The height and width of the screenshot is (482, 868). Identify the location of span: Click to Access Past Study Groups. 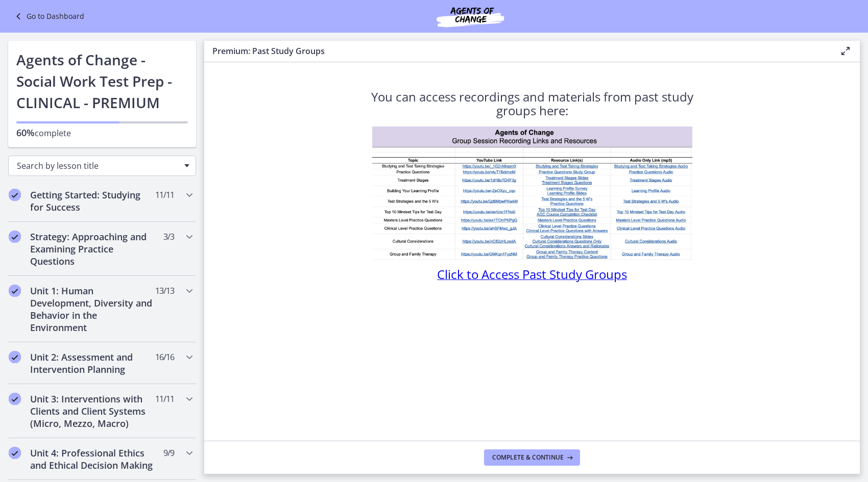
(532, 274).